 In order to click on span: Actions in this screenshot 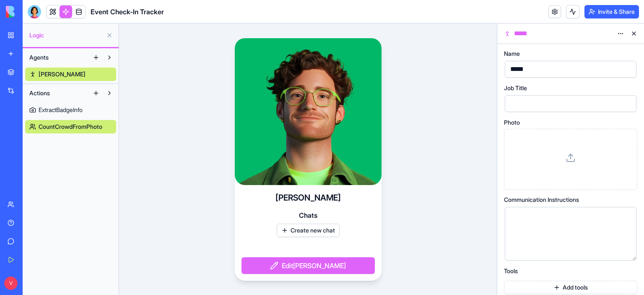, I will do `click(39, 93)`.